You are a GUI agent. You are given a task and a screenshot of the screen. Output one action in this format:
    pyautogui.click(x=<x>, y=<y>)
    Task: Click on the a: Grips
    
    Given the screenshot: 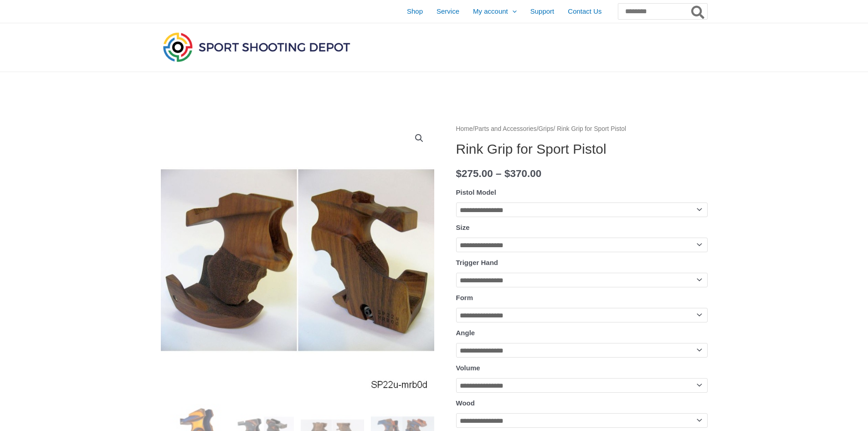 What is the action you would take?
    pyautogui.click(x=546, y=128)
    